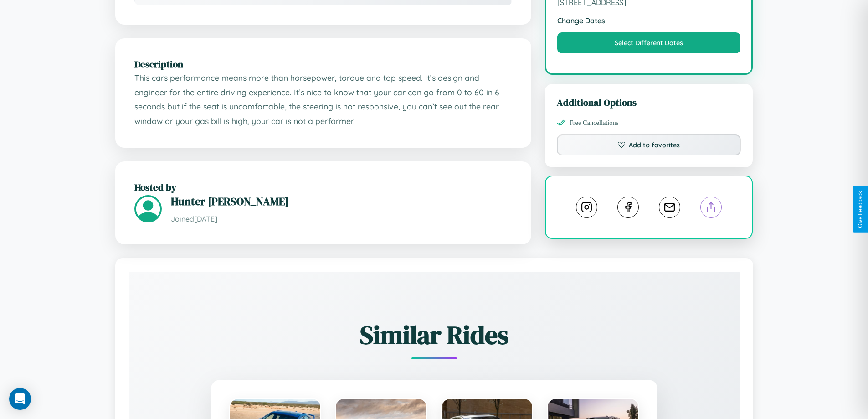 The width and height of the screenshot is (868, 419). Describe the element at coordinates (323, 99) in the screenshot. I see `p: This cars performance means more than horsepower, torque and top speed. It’s design and engineer ...` at that location.